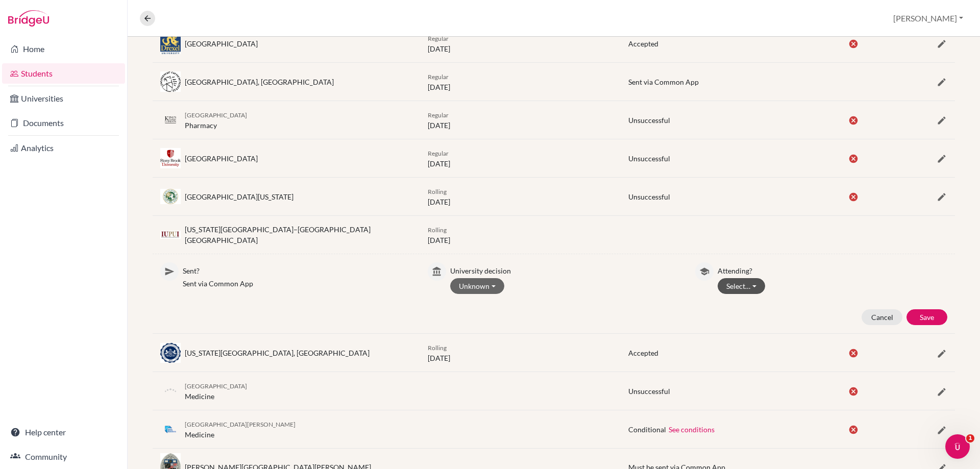  What do you see at coordinates (170, 353) in the screenshot?
I see `img: us_psu_5q2awepp.jpeg` at bounding box center [170, 353].